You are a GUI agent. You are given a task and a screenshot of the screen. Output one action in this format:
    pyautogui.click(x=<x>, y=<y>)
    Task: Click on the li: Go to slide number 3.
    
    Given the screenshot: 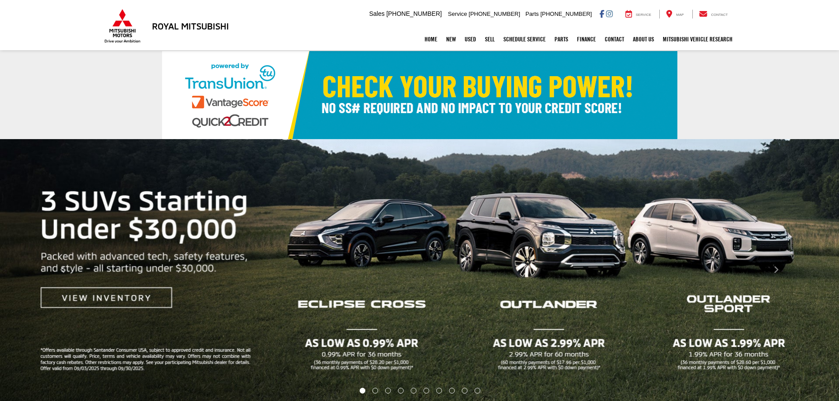 What is the action you would take?
    pyautogui.click(x=388, y=391)
    